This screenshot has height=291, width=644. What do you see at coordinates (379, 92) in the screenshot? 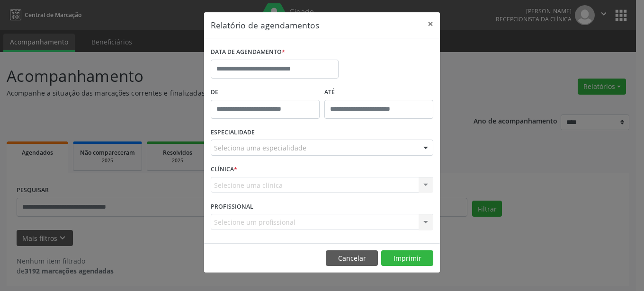
I see `label: ATÉ` at bounding box center [379, 92].